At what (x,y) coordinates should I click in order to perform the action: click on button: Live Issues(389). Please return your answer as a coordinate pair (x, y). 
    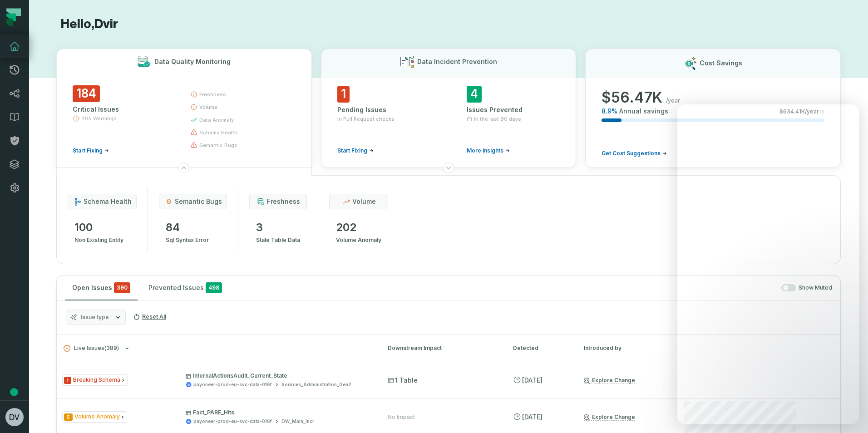
    Looking at the image, I should click on (217, 348).